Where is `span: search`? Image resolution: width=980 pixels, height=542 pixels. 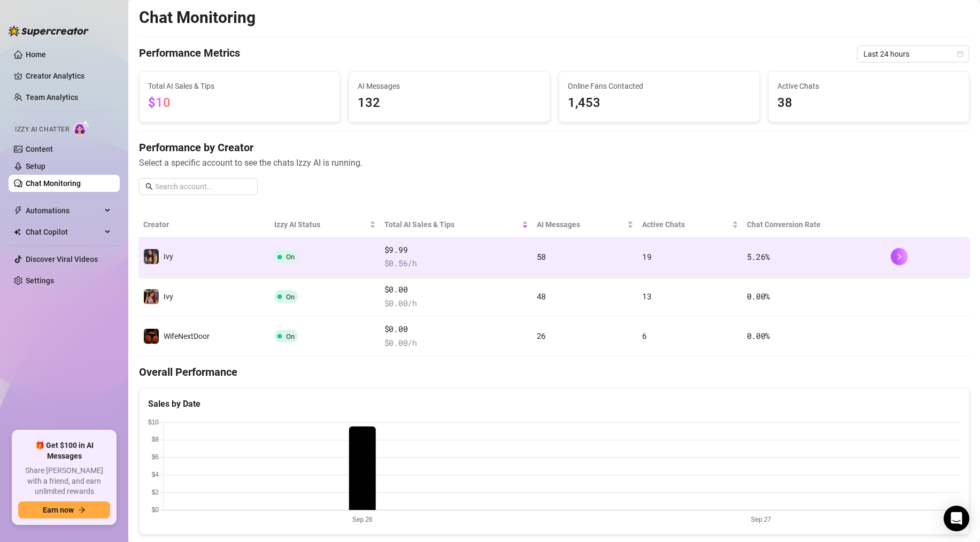
span: search is located at coordinates (149, 187).